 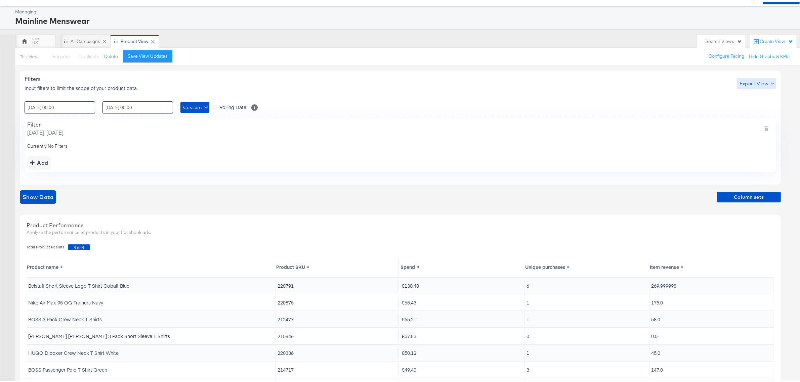 I want to click on td: Nike Air Max 95 OG Trainers Navy, so click(x=151, y=301).